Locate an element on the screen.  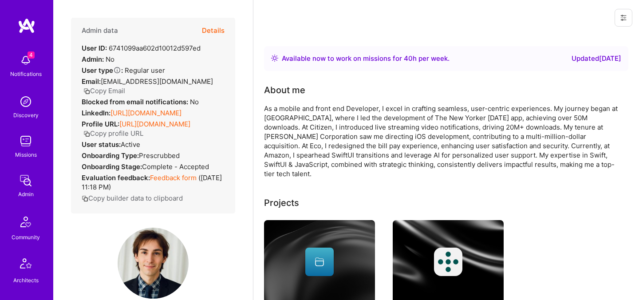
strong: User ID: is located at coordinates (94, 48).